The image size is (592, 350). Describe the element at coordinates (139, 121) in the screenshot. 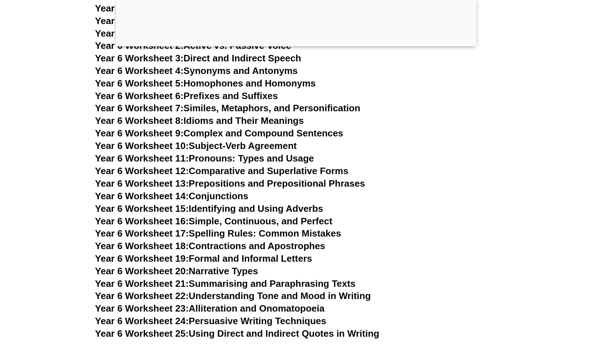

I see `span: Year 6 Worksheet 8:` at that location.